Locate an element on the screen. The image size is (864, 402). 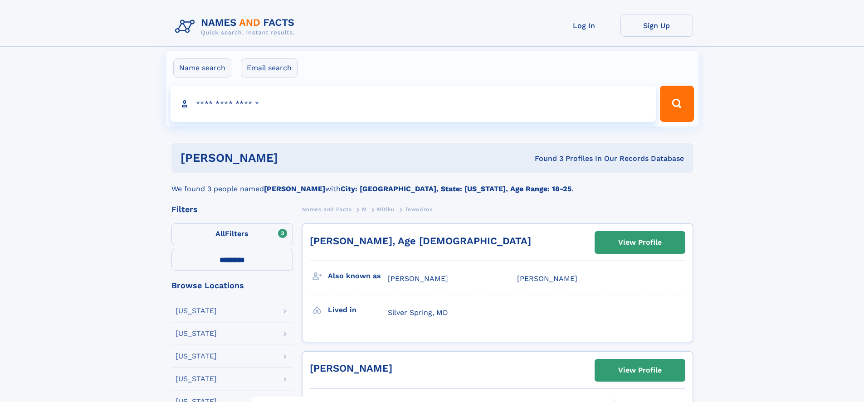
label: Filters is located at coordinates (232, 235).